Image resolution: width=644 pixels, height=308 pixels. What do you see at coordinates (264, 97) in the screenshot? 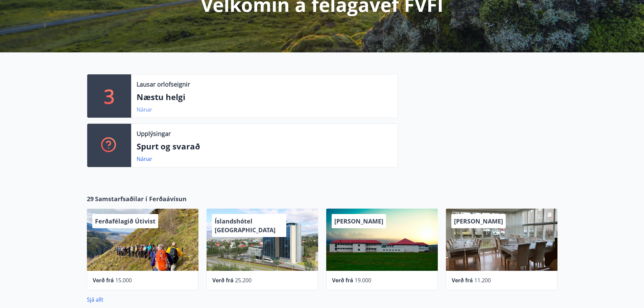
I see `p: Næstu helgi` at bounding box center [264, 97].